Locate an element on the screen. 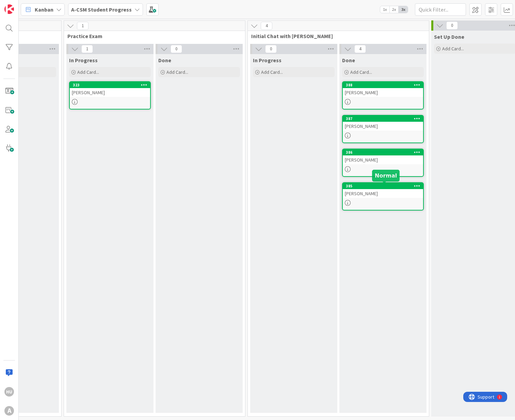  div: 1 is located at coordinates (36, 5).